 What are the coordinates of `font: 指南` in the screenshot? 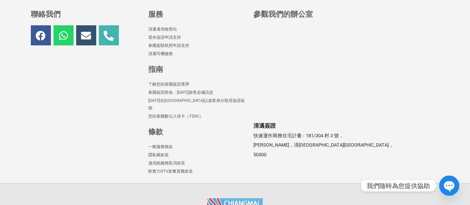 It's located at (156, 69).